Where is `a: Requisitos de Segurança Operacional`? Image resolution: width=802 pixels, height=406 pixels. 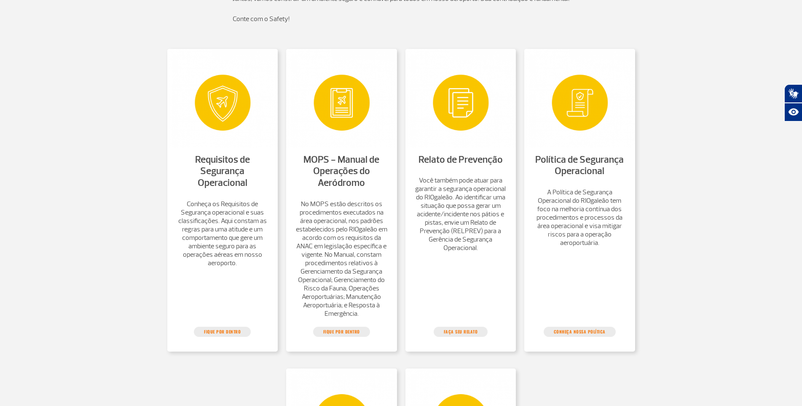
a: Requisitos de Segurança Operacional is located at coordinates (222, 171).